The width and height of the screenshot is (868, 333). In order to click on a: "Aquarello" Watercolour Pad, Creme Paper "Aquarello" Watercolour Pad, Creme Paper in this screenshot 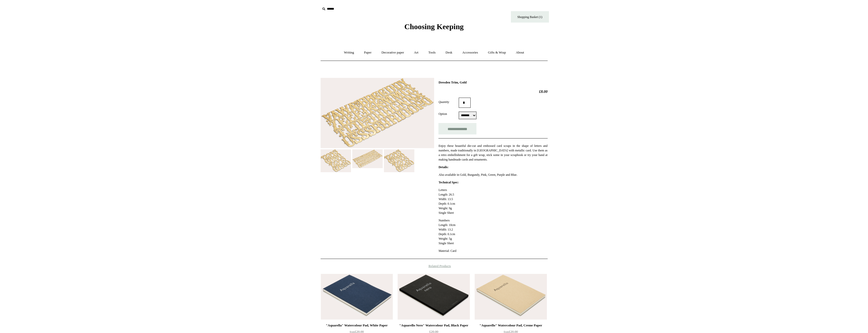, I will do `click(511, 297)`.